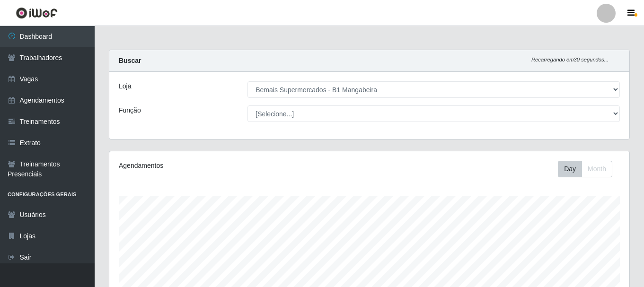 The height and width of the screenshot is (287, 644). I want to click on div: Agendamentos, so click(219, 166).